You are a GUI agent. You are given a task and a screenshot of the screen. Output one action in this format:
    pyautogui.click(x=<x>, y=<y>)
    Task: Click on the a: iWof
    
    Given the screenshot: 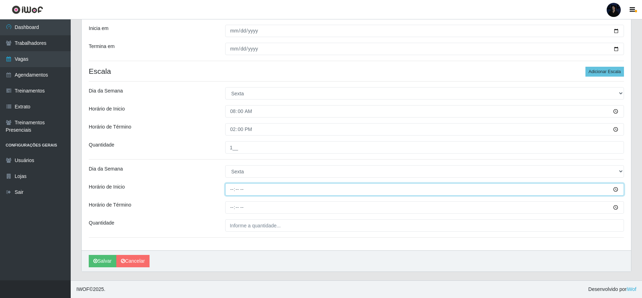 What is the action you would take?
    pyautogui.click(x=631, y=289)
    